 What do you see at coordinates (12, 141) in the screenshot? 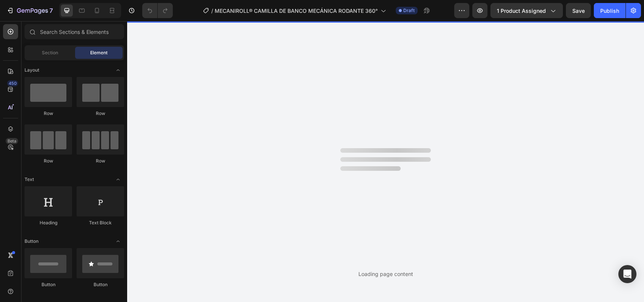
I see `div: Beta` at bounding box center [12, 141].